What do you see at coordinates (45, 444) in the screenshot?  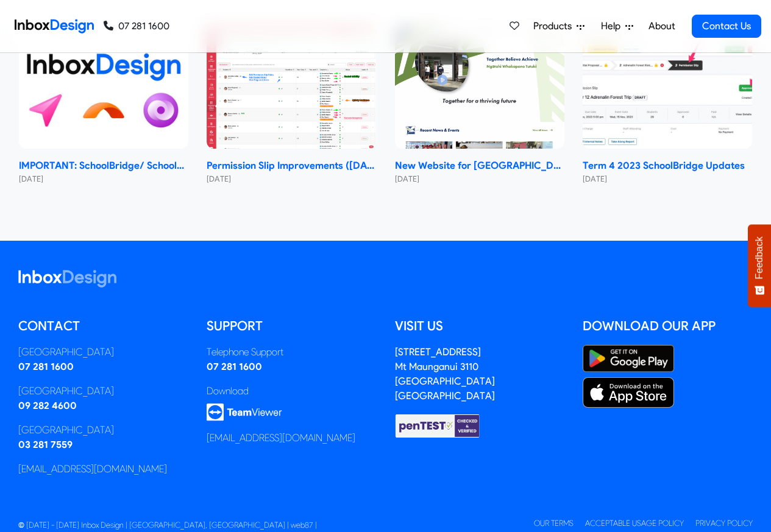 I see `a: 03 281 7559` at bounding box center [45, 444].